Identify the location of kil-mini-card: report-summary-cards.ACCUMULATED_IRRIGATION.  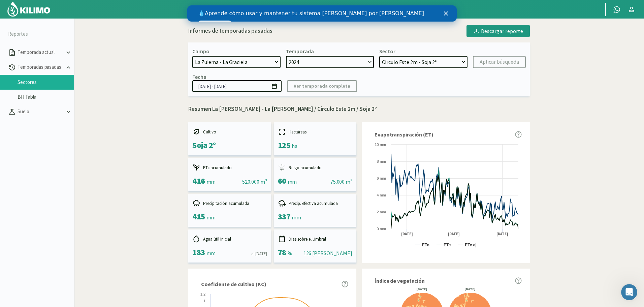
(315, 175).